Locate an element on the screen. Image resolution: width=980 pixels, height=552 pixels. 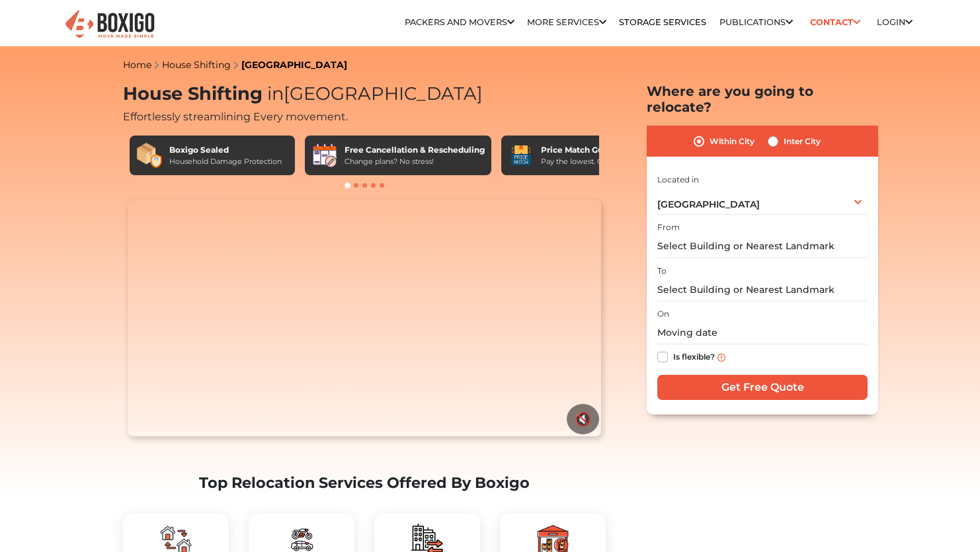
label: Within City is located at coordinates (732, 141).